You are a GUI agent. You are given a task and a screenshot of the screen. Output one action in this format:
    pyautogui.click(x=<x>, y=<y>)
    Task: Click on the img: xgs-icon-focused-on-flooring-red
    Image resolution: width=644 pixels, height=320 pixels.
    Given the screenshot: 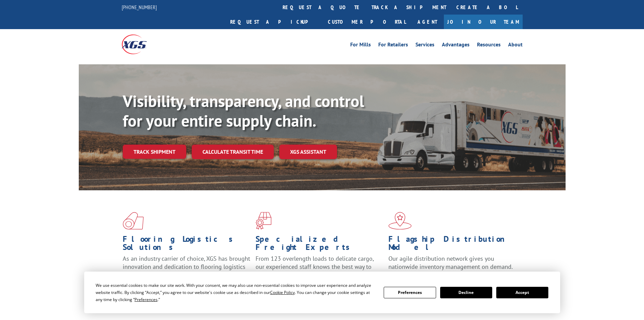 What is the action you would take?
    pyautogui.click(x=263, y=221)
    